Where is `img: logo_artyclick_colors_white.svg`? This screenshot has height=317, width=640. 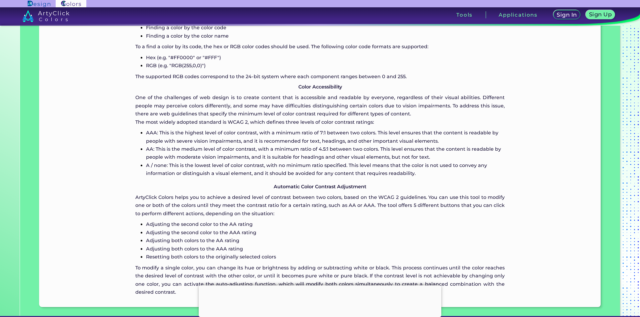 img: logo_artyclick_colors_white.svg is located at coordinates (46, 16).